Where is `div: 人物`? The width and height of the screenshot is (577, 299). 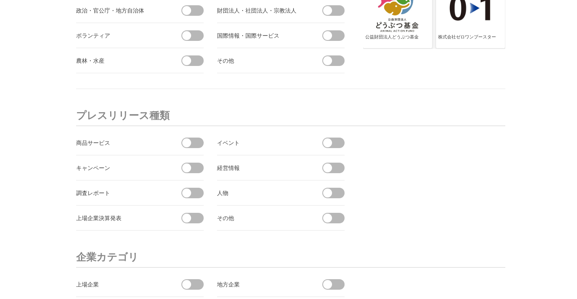 div: 人物 is located at coordinates (262, 193).